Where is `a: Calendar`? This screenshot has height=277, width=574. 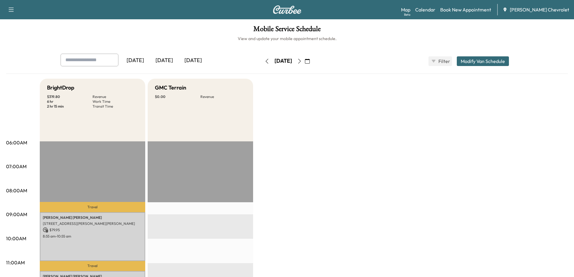
a: Calendar is located at coordinates (425, 10).